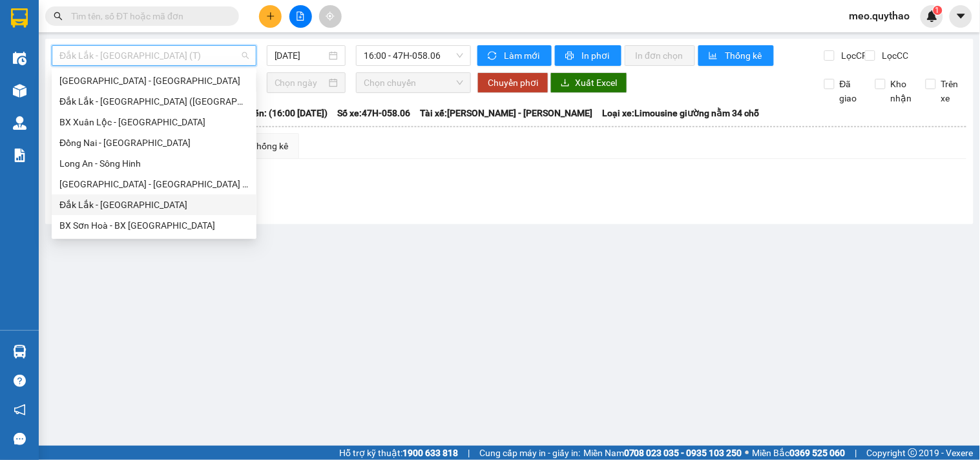 The height and width of the screenshot is (460, 980). What do you see at coordinates (660, 56) in the screenshot?
I see `button: In đơn chọn` at bounding box center [660, 56].